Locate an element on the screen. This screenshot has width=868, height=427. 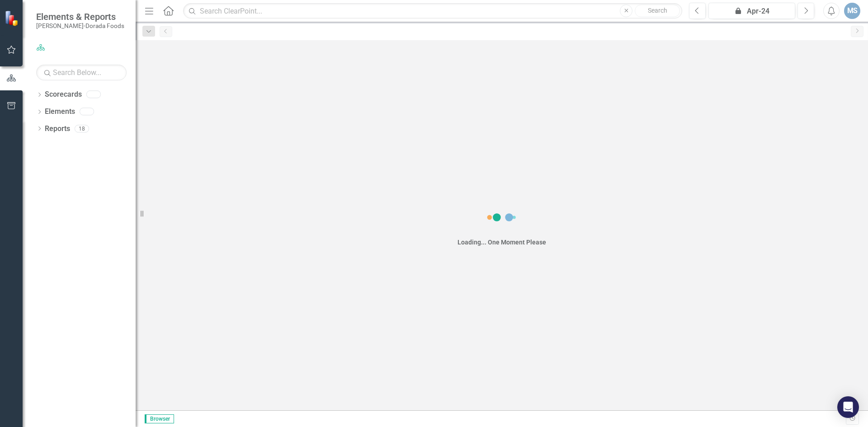
input: Search Below... is located at coordinates (82, 72).